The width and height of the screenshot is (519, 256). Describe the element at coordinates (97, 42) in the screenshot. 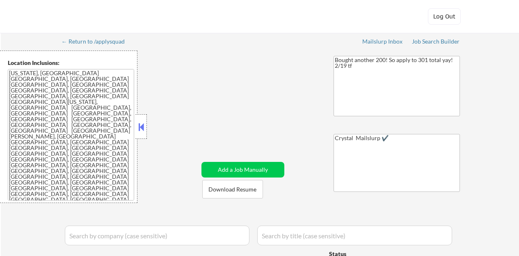

I see `a: ← Return to /applysquad` at that location.